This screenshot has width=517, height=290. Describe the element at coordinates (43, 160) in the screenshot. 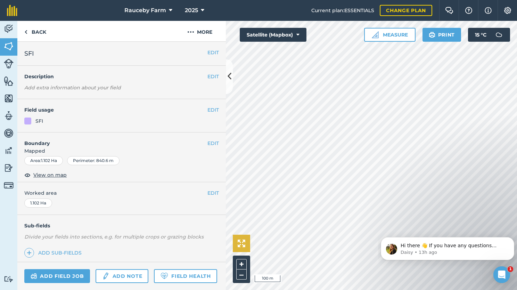

I see `div: Area : 1.102 Ha` at that location.